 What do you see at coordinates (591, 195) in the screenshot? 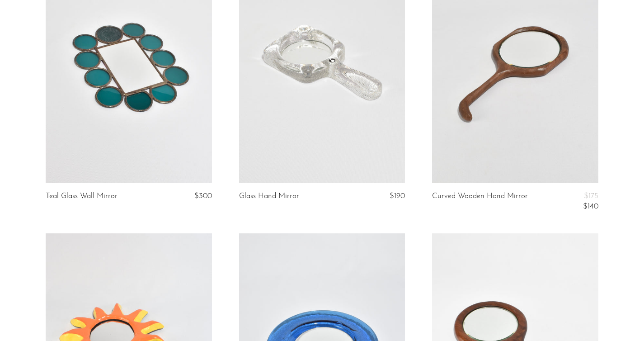
I see `span: $175` at bounding box center [591, 195].